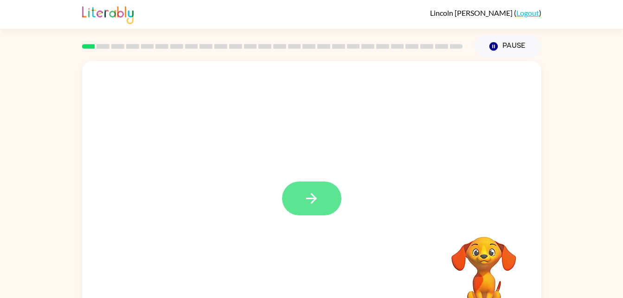  What do you see at coordinates (508, 46) in the screenshot?
I see `button: Pause` at bounding box center [508, 46].